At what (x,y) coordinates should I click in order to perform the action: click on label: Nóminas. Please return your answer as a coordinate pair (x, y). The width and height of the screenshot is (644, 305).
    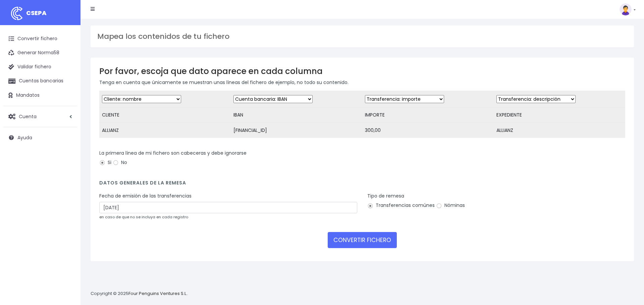
    Looking at the image, I should click on (450, 205).